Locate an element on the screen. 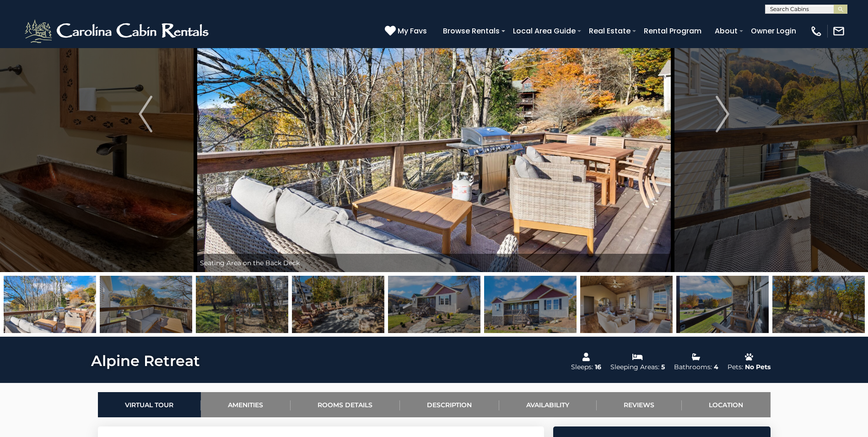  a: Local Area Guide is located at coordinates (544, 31).